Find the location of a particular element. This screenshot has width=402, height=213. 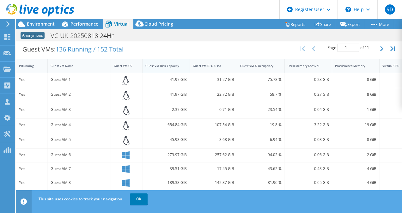

div: 0.43 GiB is located at coordinates (308, 169).